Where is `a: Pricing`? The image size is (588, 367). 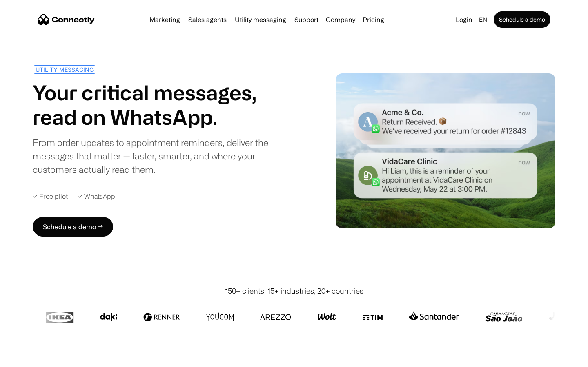 a: Pricing is located at coordinates (373, 19).